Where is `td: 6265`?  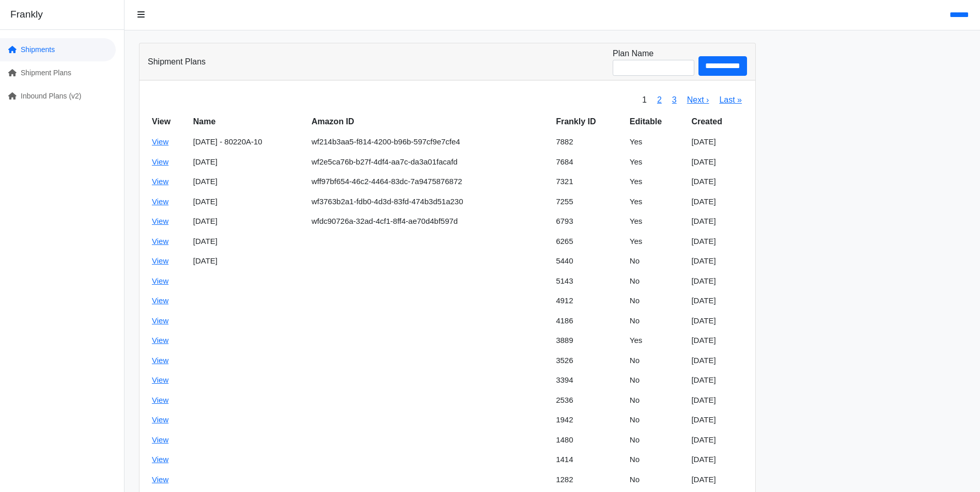 td: 6265 is located at coordinates (588, 242).